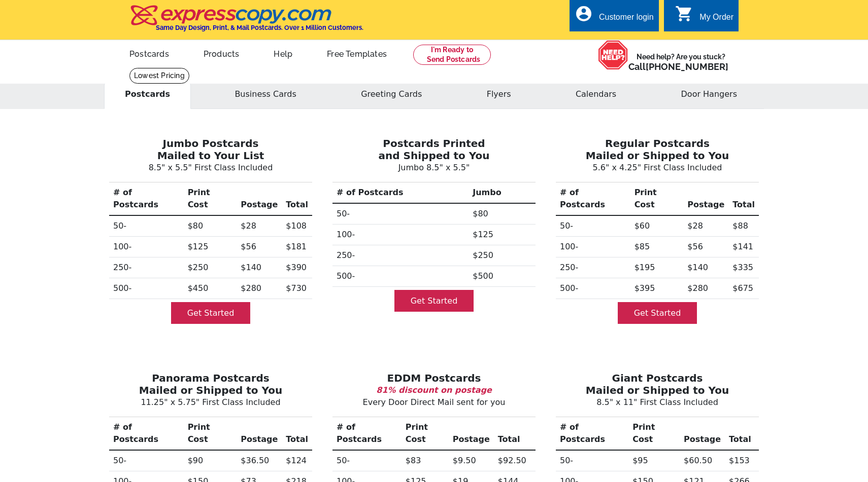 The image size is (868, 482). Describe the element at coordinates (211, 403) in the screenshot. I see `p: 11.25" x 5.75" First Class Included` at that location.